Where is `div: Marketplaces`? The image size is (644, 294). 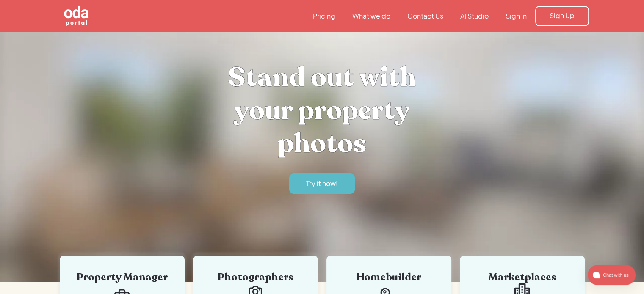
div: Marketplaces is located at coordinates (522, 278).